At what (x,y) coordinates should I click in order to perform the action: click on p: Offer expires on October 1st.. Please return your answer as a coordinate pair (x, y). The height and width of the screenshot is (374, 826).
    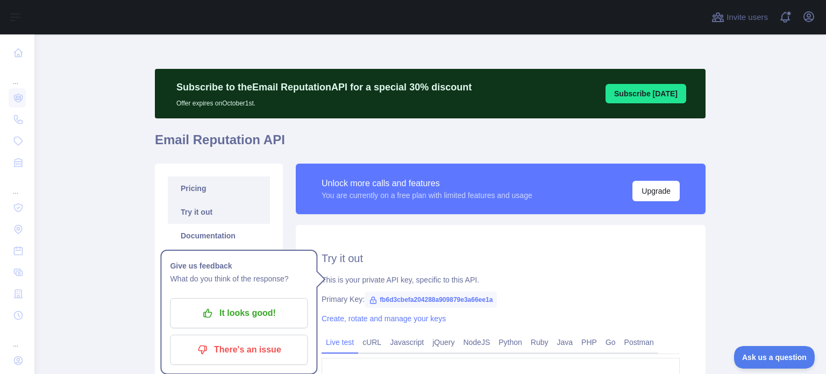
    Looking at the image, I should click on (324, 101).